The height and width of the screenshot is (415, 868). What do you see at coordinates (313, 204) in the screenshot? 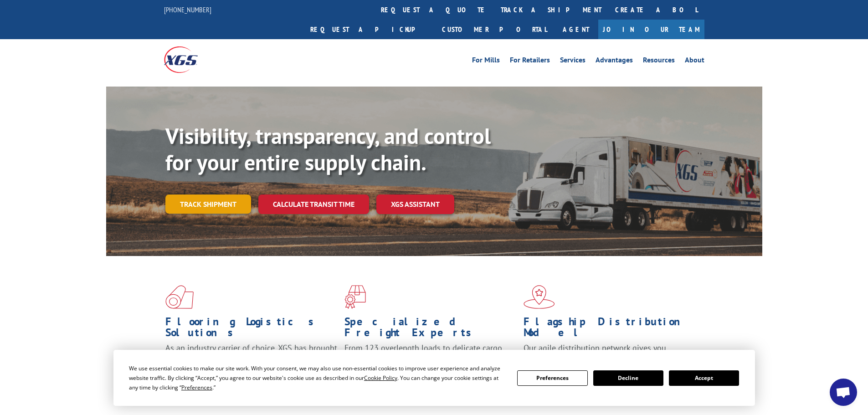
I see `a: Calculate transit time` at bounding box center [313, 204].